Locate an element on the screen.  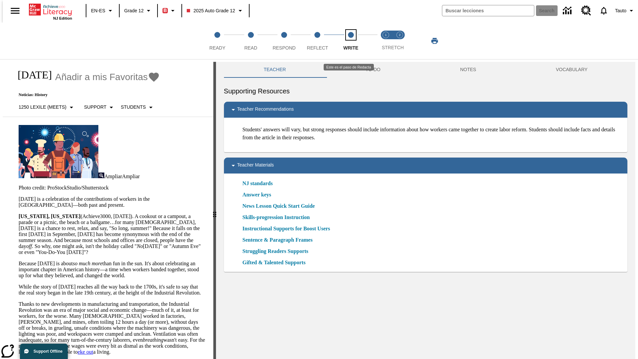
button: Stretch Read step 1 of 2 is located at coordinates (386, 41).